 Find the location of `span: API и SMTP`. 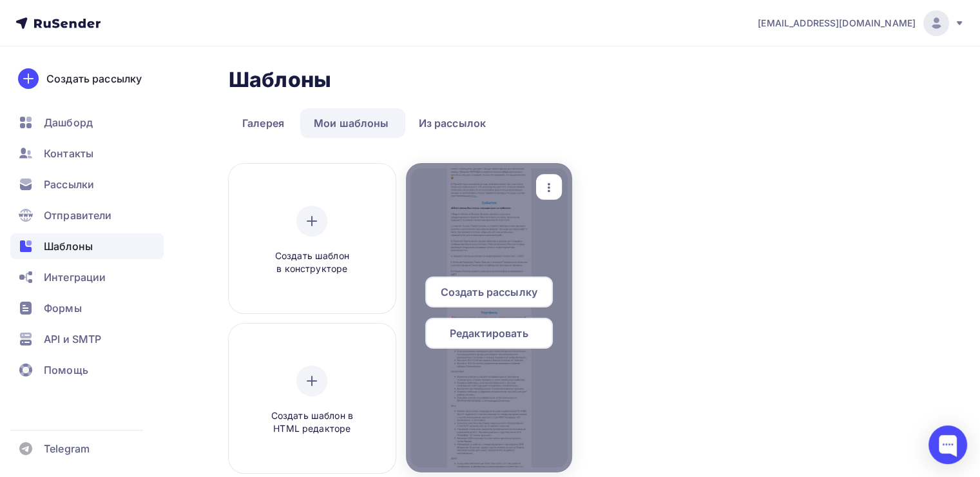

span: API и SMTP is located at coordinates (73, 339).